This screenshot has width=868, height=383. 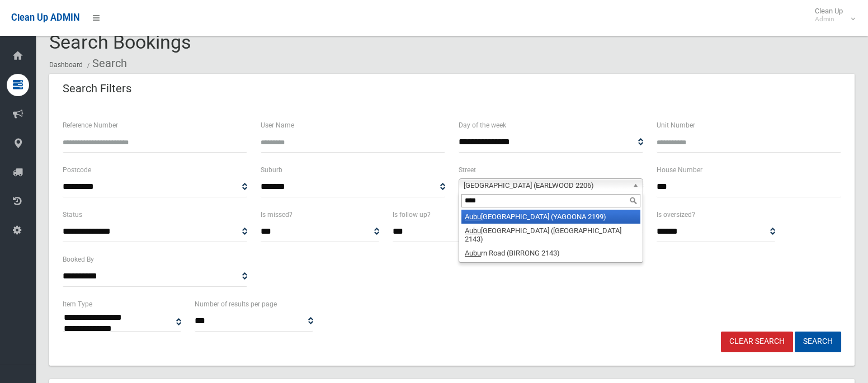 I want to click on label: Is follow up?, so click(x=411, y=215).